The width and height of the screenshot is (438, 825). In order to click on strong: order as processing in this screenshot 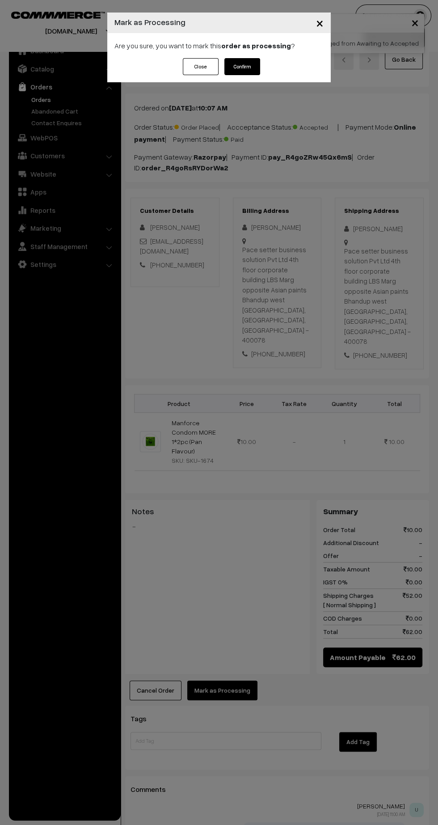, I will do `click(256, 46)`.